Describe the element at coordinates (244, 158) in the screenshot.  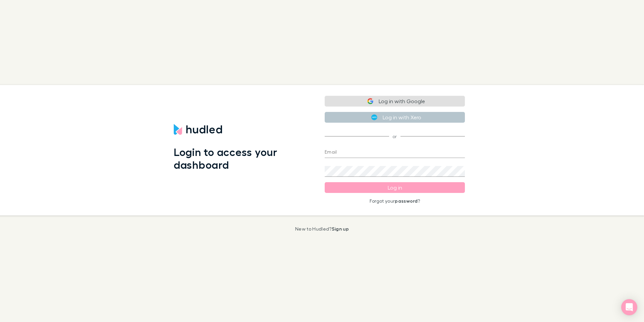
I see `h1: Login to access your dashboard` at that location.